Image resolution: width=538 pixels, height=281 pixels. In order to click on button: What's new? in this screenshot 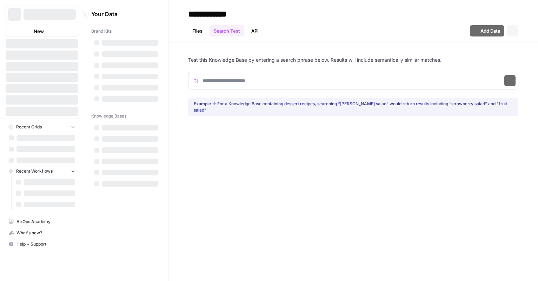, I will do `click(42, 233)`.